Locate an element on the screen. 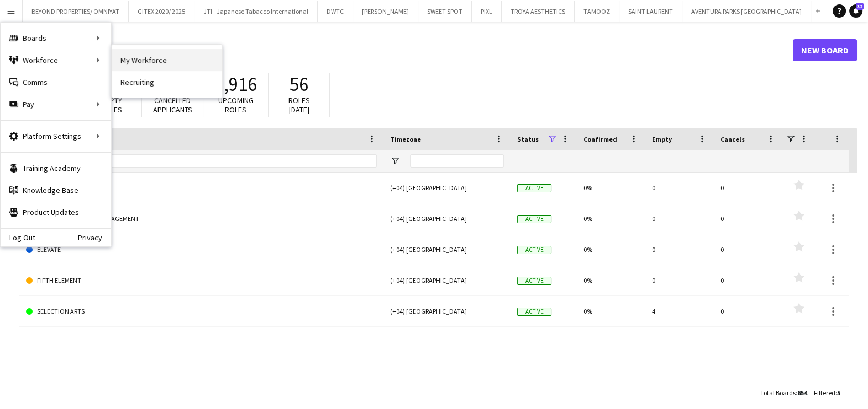  span: 654 is located at coordinates (802, 393).